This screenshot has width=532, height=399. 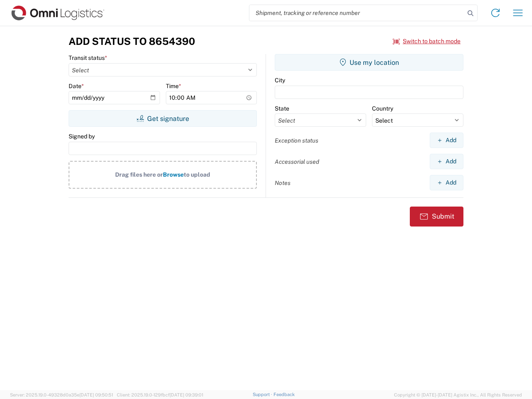 I want to click on h3: Add Status to 8654390, so click(x=132, y=41).